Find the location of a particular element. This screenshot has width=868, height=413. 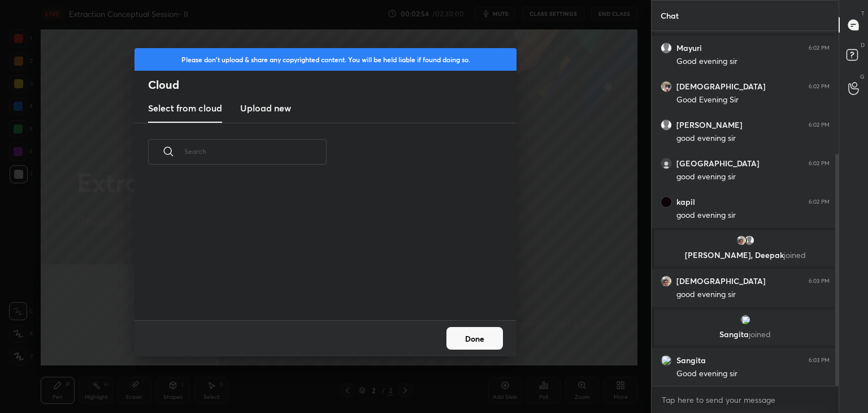

button: Done is located at coordinates (475, 338).